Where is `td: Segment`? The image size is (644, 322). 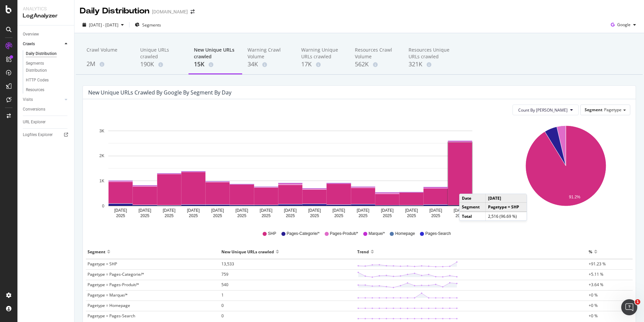
td: Segment is located at coordinates (472, 207).